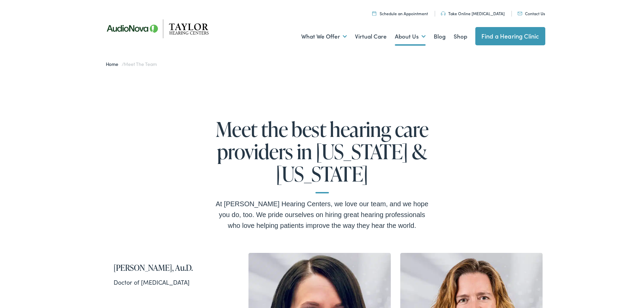 The image size is (644, 308). What do you see at coordinates (461, 37) in the screenshot?
I see `a: Shop` at bounding box center [461, 37].